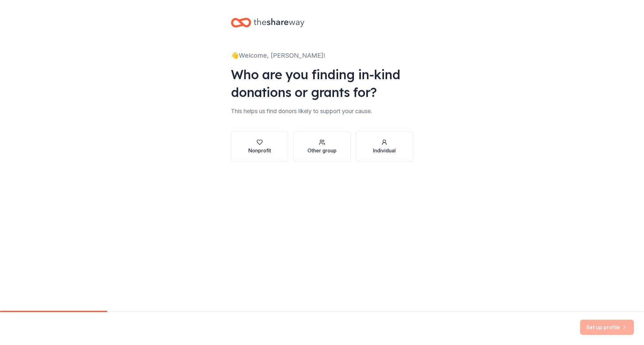 The image size is (644, 345). What do you see at coordinates (384, 151) in the screenshot?
I see `div: Individual` at bounding box center [384, 151].